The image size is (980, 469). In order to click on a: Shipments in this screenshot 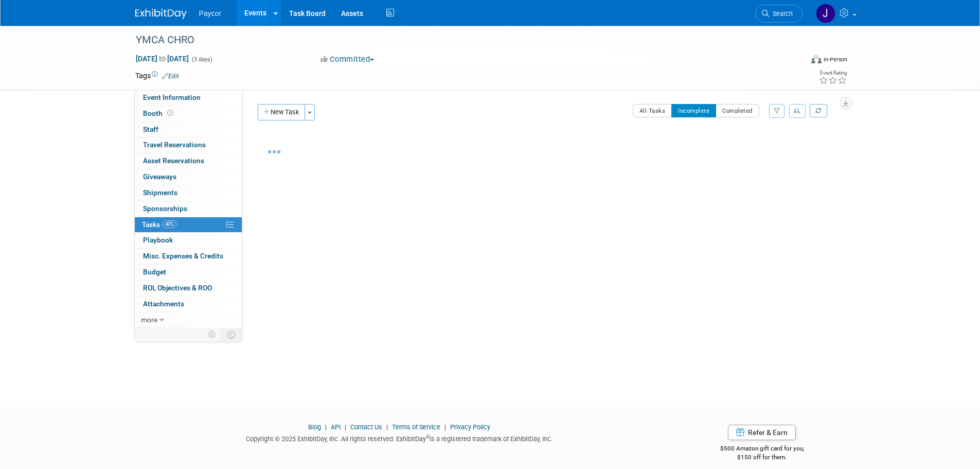, I will do `click(188, 193)`.